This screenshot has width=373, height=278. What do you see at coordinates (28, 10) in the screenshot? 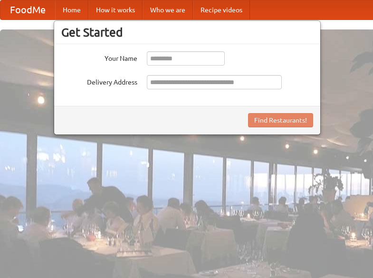
I see `a: FoodMe` at bounding box center [28, 10].